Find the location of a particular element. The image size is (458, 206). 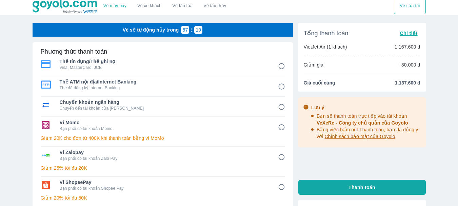

p: Thẻ đã đăng ký Internet Banking is located at coordinates (164, 88).